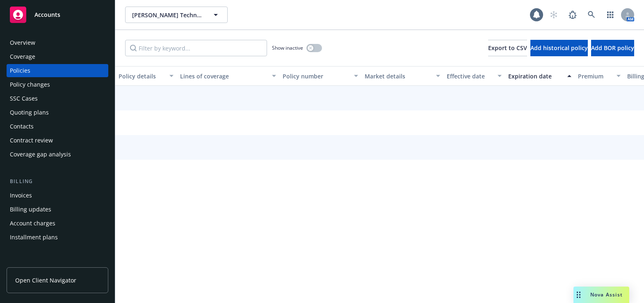  Describe the element at coordinates (45, 280) in the screenshot. I see `span: Open Client Navigator` at that location.